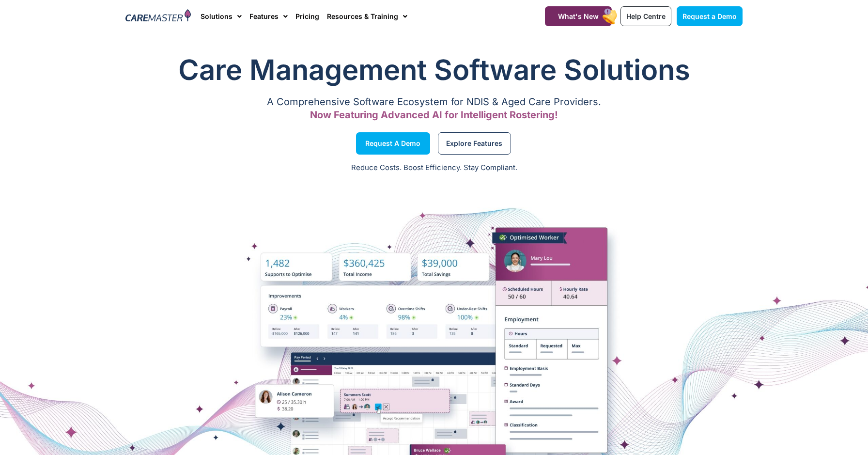  What do you see at coordinates (645, 16) in the screenshot?
I see `a: Help Centre` at bounding box center [645, 16].